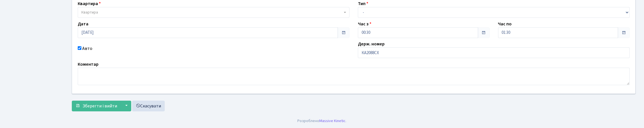  What do you see at coordinates (96, 106) in the screenshot?
I see `button: Зберегти і вийти` at bounding box center [96, 106].